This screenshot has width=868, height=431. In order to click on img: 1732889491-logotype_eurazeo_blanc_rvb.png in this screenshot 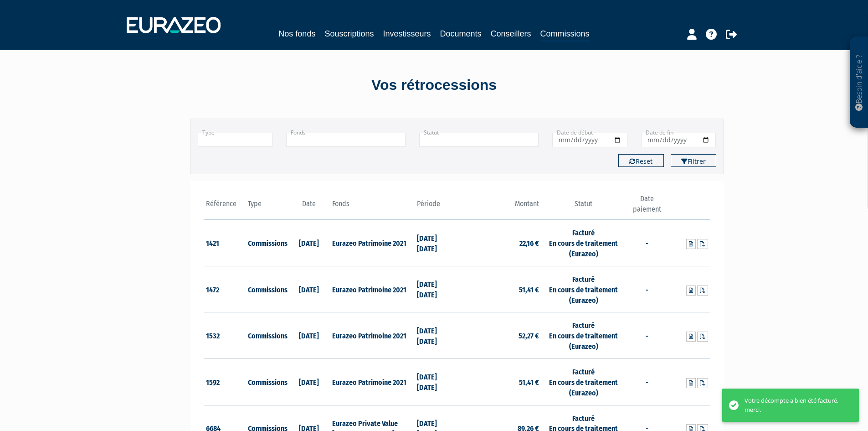, I will do `click(174, 25)`.